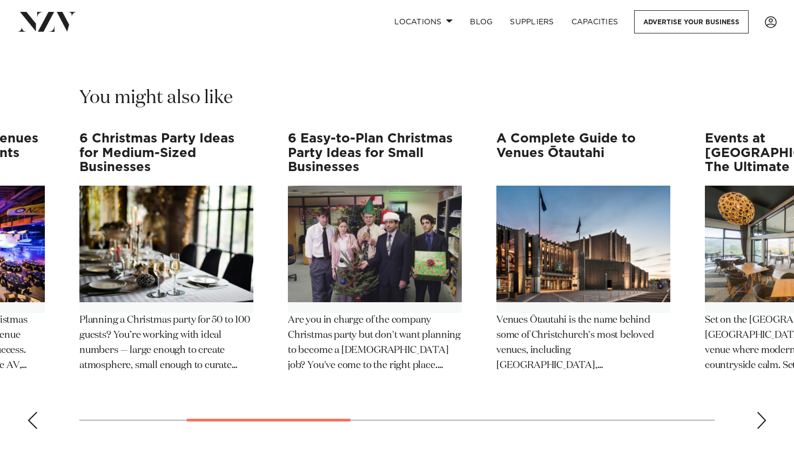 Image resolution: width=794 pixels, height=449 pixels. What do you see at coordinates (481, 22) in the screenshot?
I see `a: BLOG` at bounding box center [481, 22].